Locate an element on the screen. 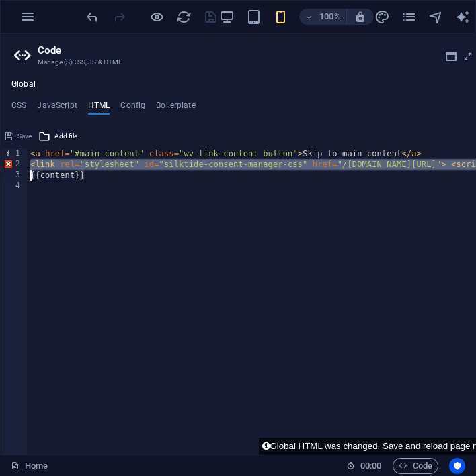 This screenshot has width=476, height=476. h4: Boilerplate is located at coordinates (176, 108).